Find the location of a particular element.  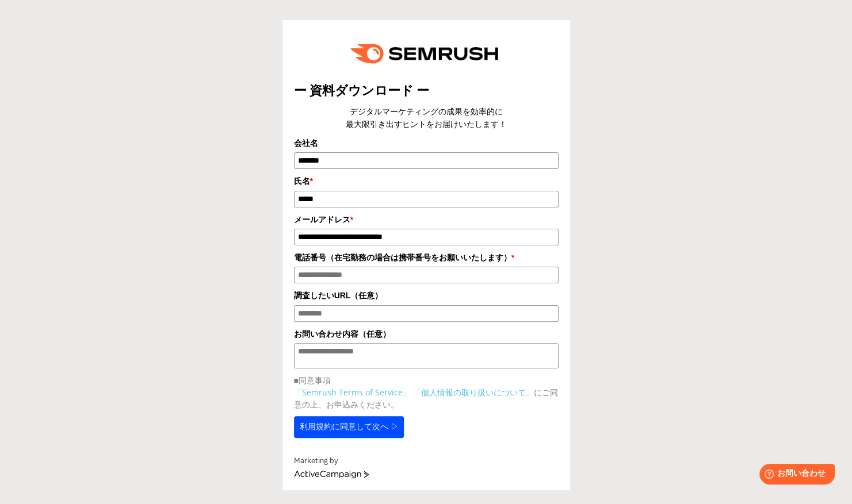

button: 利用規約に同意して次へ ▷ is located at coordinates (350, 427).